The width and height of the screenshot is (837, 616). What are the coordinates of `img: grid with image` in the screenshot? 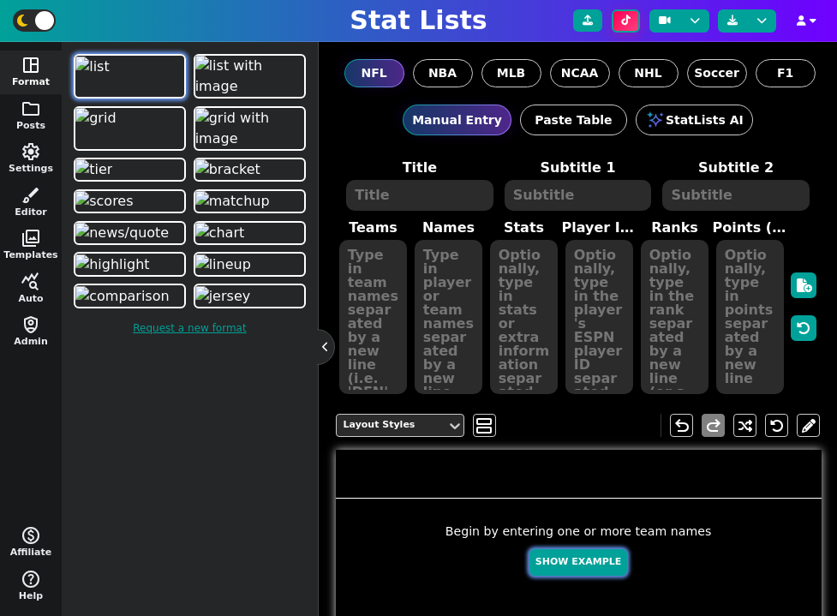 It's located at (249, 128).